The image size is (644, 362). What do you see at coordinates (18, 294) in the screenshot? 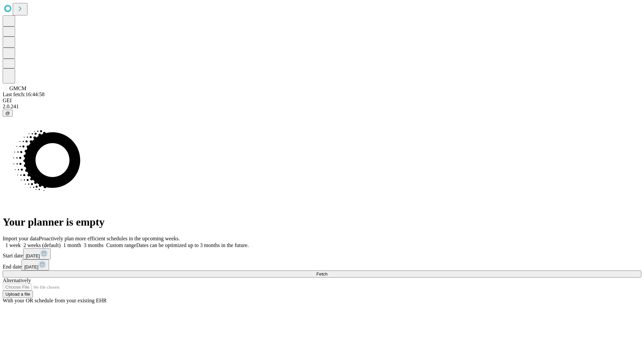
I see `button: Upload a file` at bounding box center [18, 294].